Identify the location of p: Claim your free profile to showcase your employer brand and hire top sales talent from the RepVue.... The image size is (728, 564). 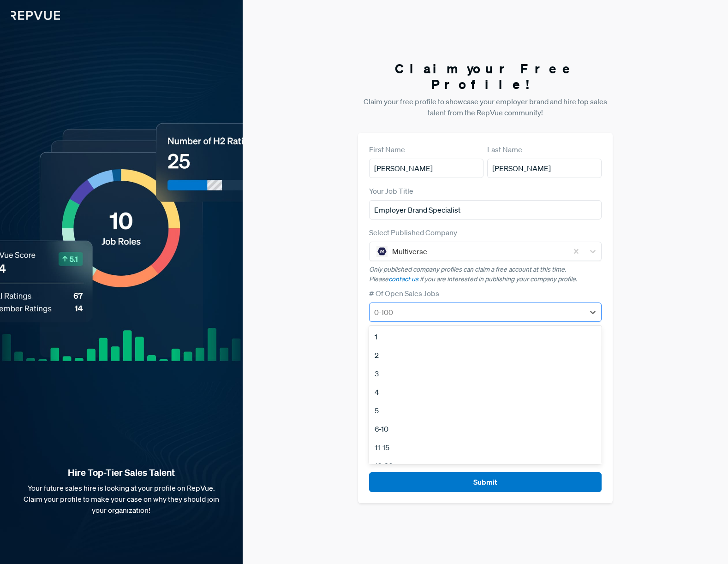
(485, 107).